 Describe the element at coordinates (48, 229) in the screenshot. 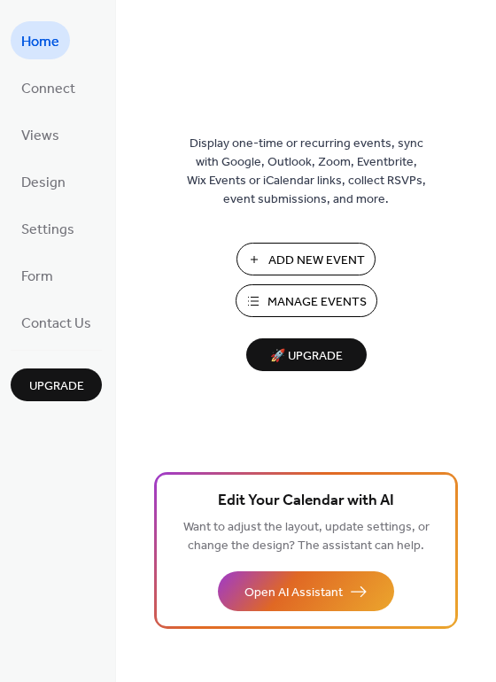

I see `span: Settings` at that location.